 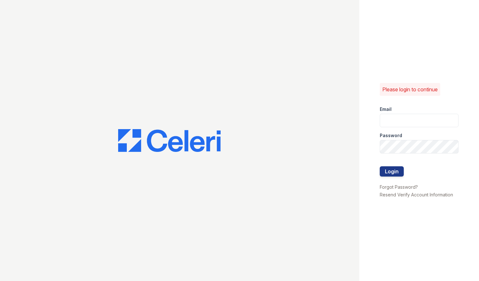 I want to click on label: Email, so click(x=386, y=109).